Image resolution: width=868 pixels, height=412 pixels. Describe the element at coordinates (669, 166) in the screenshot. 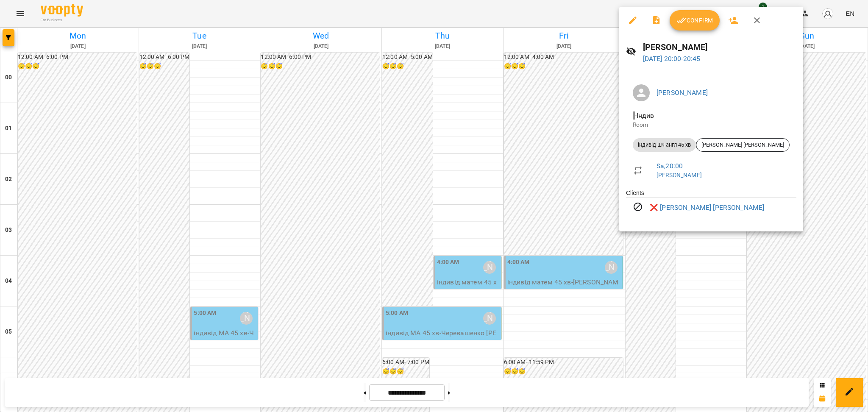

I see `a: Sa , 20:00` at that location.